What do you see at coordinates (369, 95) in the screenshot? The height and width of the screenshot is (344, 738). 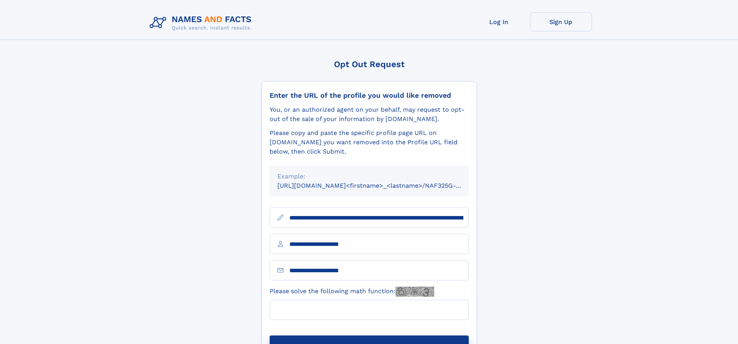 I see `div: Enter the URL of the profile you would like removed` at bounding box center [369, 95].